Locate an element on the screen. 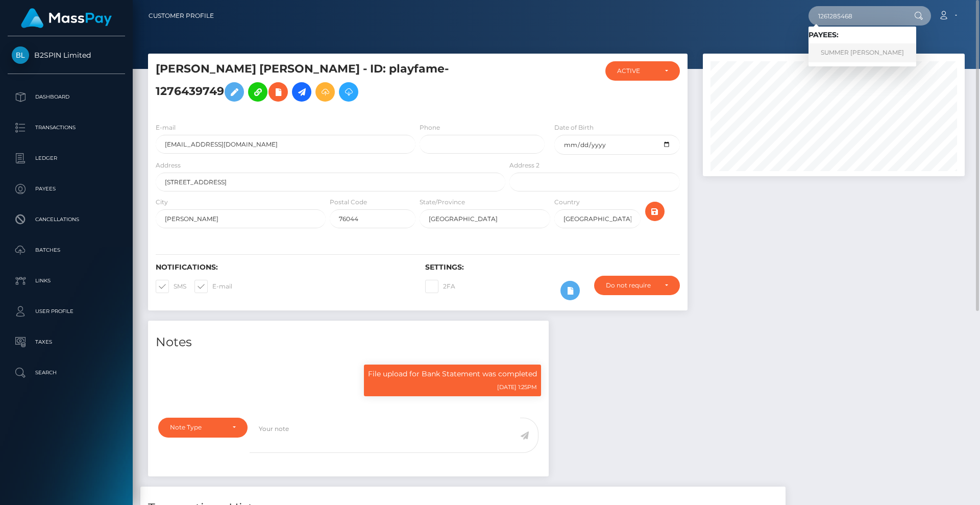 The image size is (980, 505). a: Initiate Payout is located at coordinates (301, 92).